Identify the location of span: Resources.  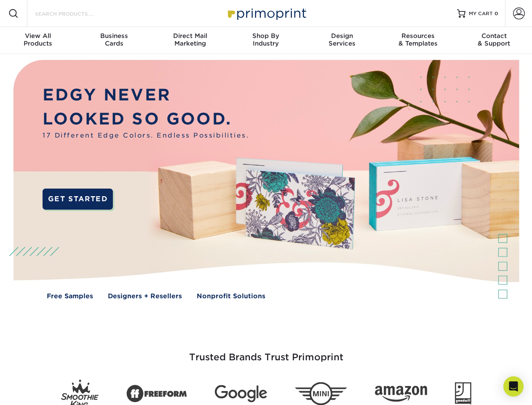
(418, 36).